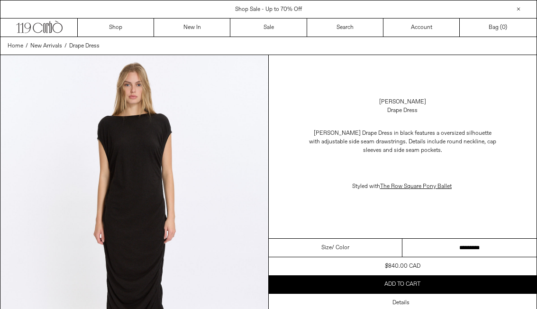 The image size is (537, 309). Describe the element at coordinates (503, 27) in the screenshot. I see `span: 0` at that location.